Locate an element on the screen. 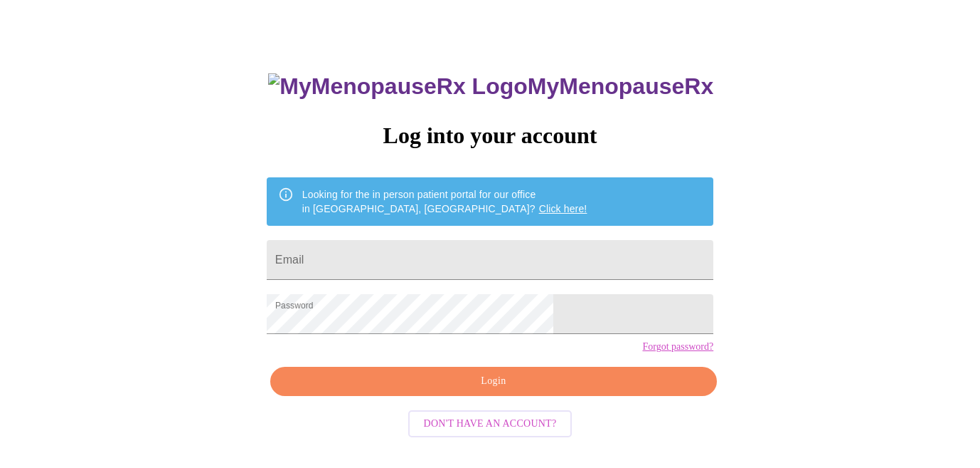 This screenshot has width=980, height=468. button: Don't have an account? is located at coordinates (490, 424).